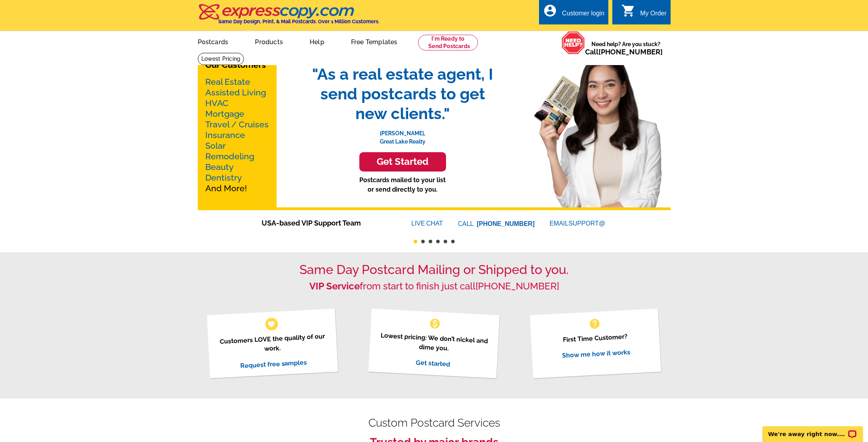  Describe the element at coordinates (574, 13) in the screenshot. I see `a: account_circle Customer login` at that location.